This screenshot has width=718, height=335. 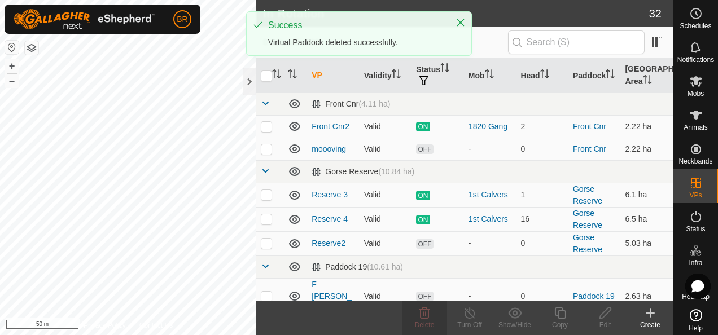 What do you see at coordinates (542, 219) in the screenshot?
I see `td: 16` at bounding box center [542, 219].